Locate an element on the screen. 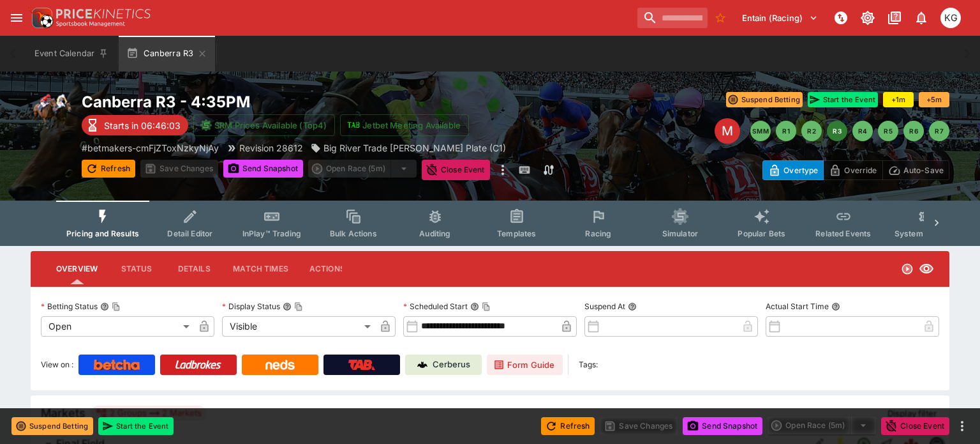 This screenshot has width=980, height=444. span: Simulator is located at coordinates (680, 233).